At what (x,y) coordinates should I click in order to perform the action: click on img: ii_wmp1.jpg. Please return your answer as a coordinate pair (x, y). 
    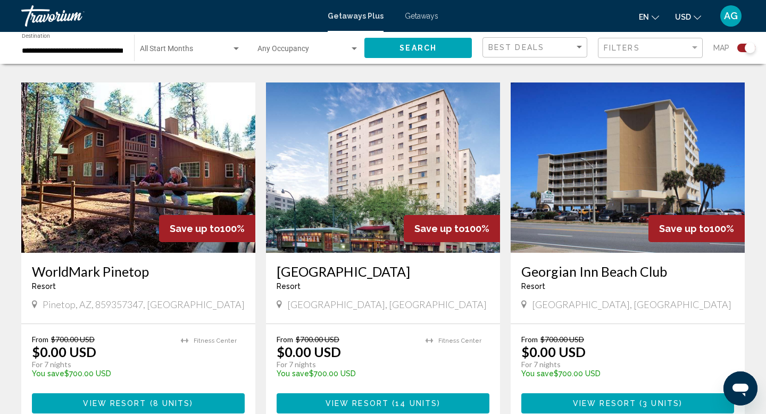
    Looking at the image, I should click on (138, 168).